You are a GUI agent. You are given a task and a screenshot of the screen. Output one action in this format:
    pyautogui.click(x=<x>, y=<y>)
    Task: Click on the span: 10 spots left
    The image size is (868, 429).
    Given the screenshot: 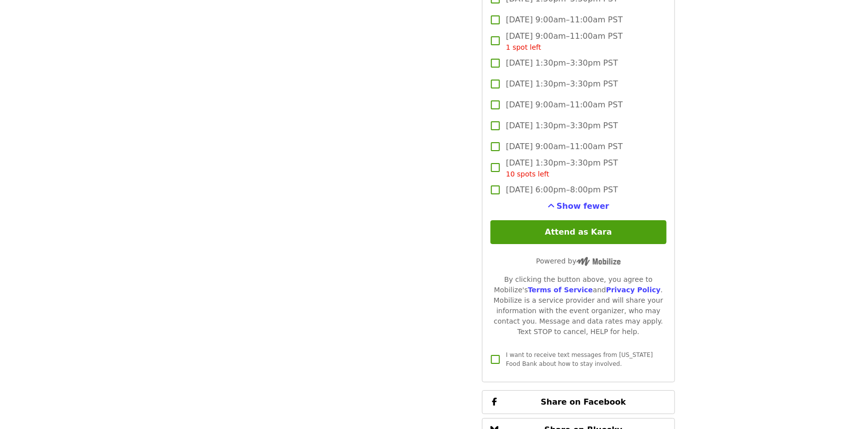 What is the action you would take?
    pyautogui.click(x=528, y=174)
    